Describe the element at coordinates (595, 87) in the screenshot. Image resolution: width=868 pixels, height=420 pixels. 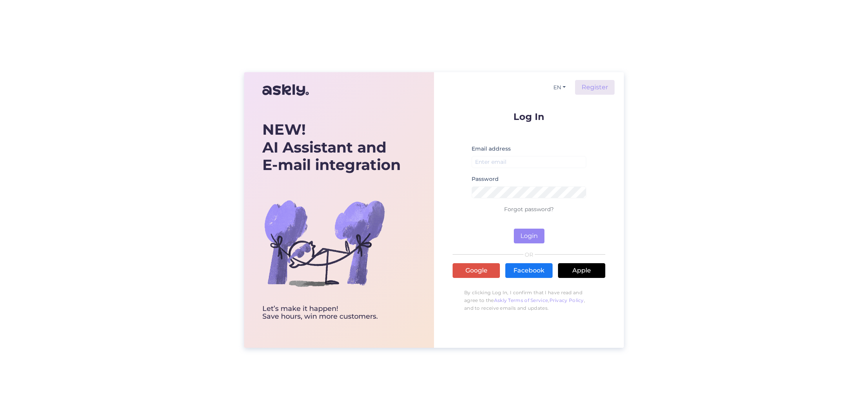
I see `a: Register` at that location.